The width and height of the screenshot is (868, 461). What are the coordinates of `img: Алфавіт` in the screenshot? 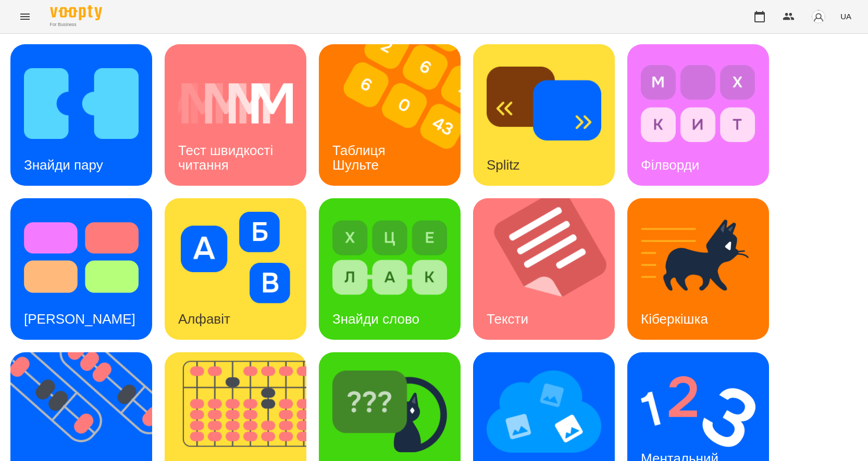 It's located at (235, 258).